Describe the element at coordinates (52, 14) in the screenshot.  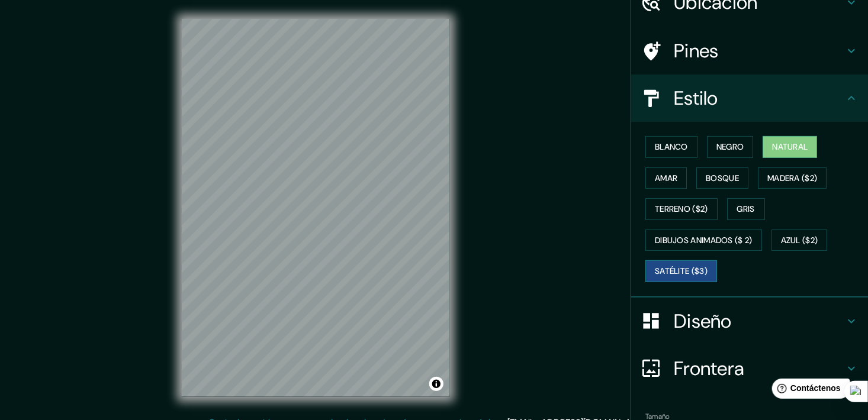
I see `span: Contáctenos` at that location.